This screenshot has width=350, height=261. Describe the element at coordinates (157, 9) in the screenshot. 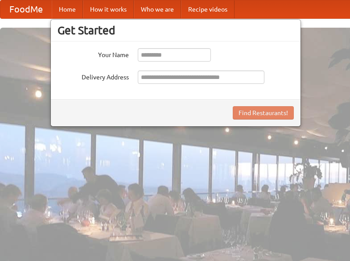

I see `a: Who we are` at that location.